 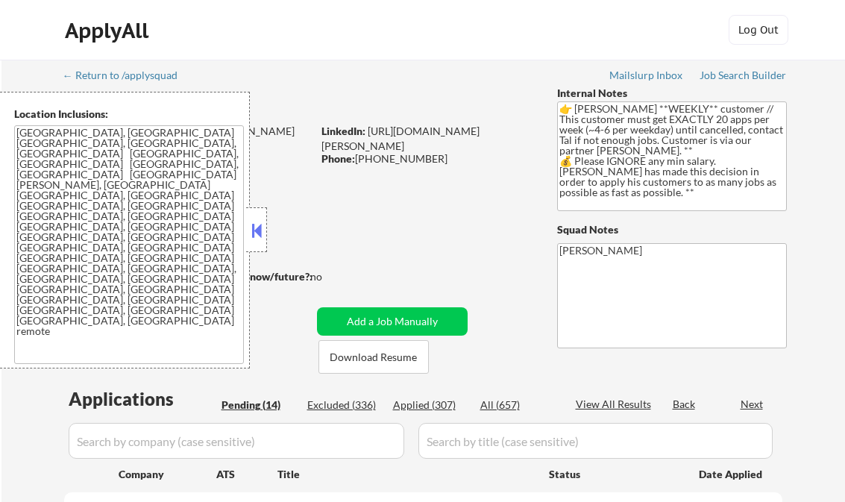 What do you see at coordinates (615, 404) in the screenshot?
I see `div: View All Results` at bounding box center [615, 404].